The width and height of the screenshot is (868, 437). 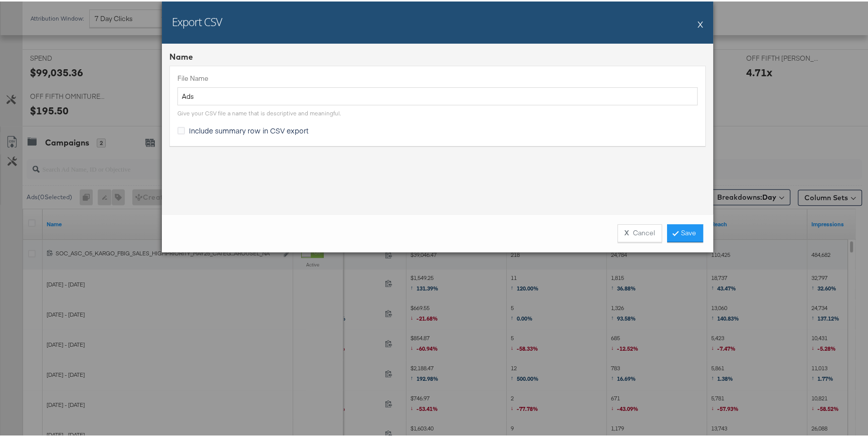 I want to click on label: File Name, so click(x=437, y=77).